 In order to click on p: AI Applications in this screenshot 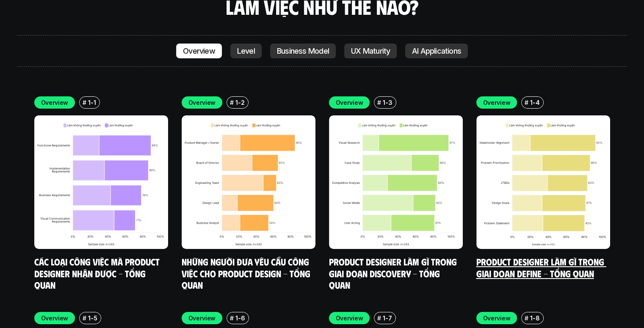, I will do `click(437, 51)`.